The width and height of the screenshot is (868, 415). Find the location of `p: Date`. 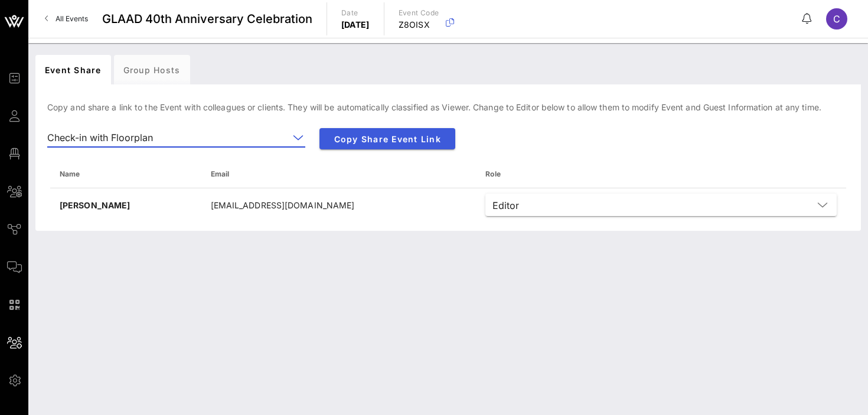

p: Date is located at coordinates (356, 13).